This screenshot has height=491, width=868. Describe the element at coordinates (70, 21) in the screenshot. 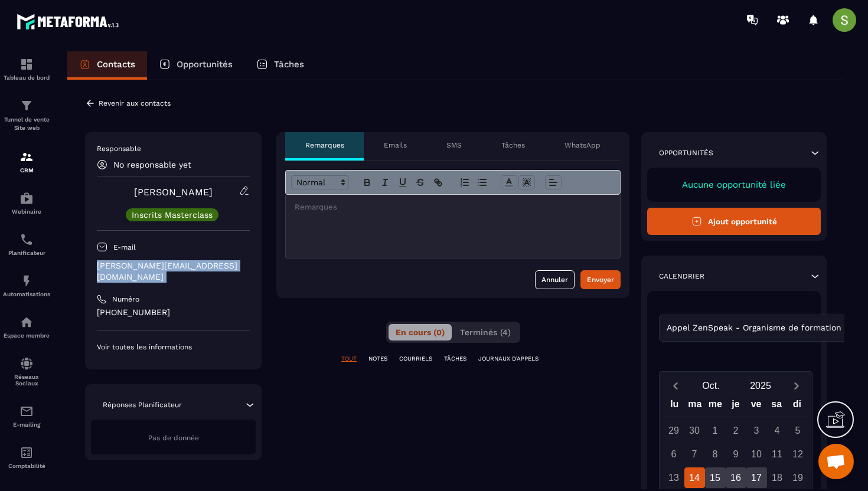

I see `img: logo` at that location.